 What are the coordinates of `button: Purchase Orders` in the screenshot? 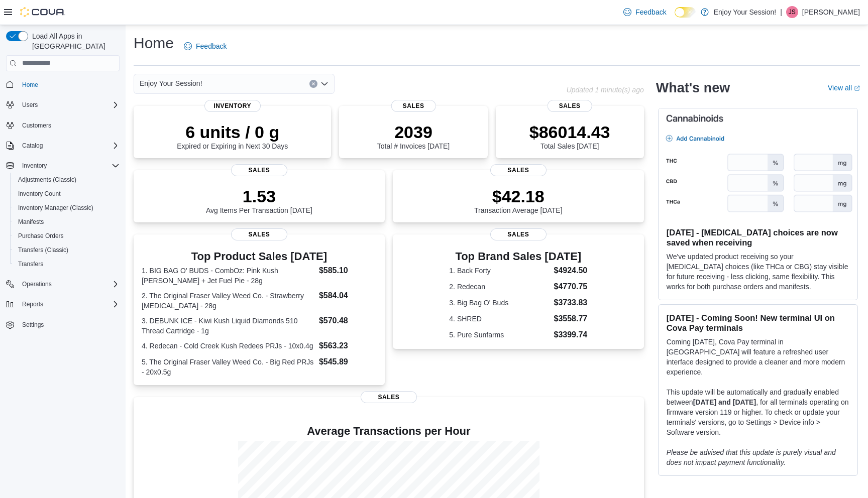 It's located at (67, 236).